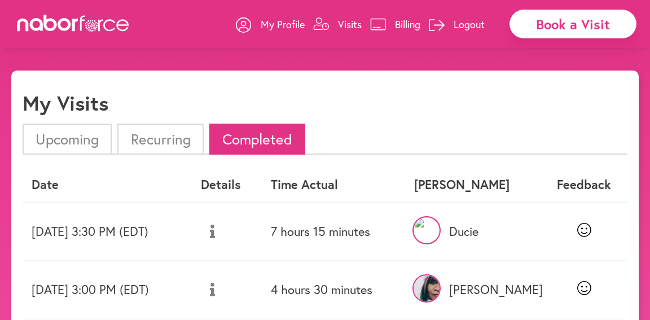 This screenshot has width=650, height=320. I want to click on a: Visits, so click(337, 24).